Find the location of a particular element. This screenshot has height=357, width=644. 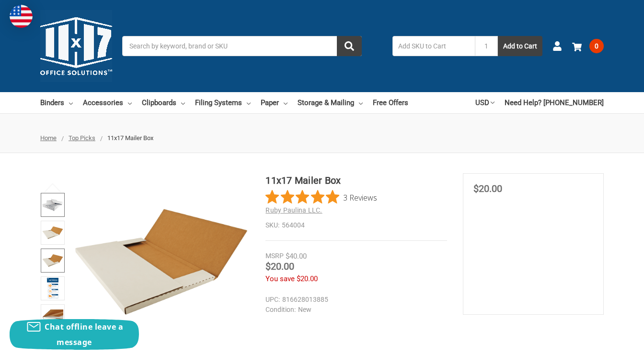

span: 11x17 Mailer Box is located at coordinates (130, 138).